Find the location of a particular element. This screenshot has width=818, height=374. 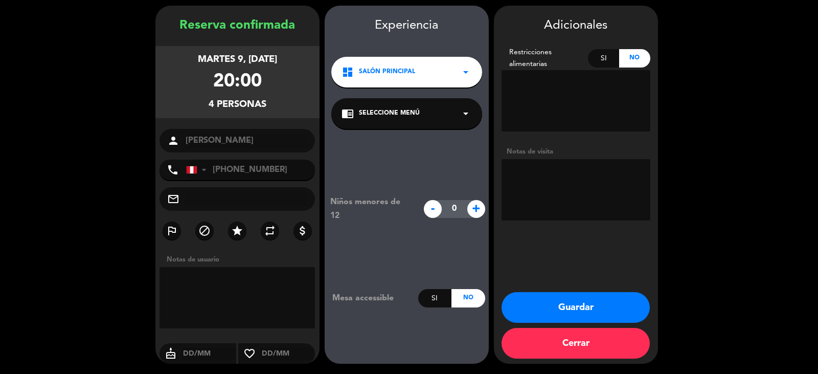

span: Salón Principal is located at coordinates (387, 72).